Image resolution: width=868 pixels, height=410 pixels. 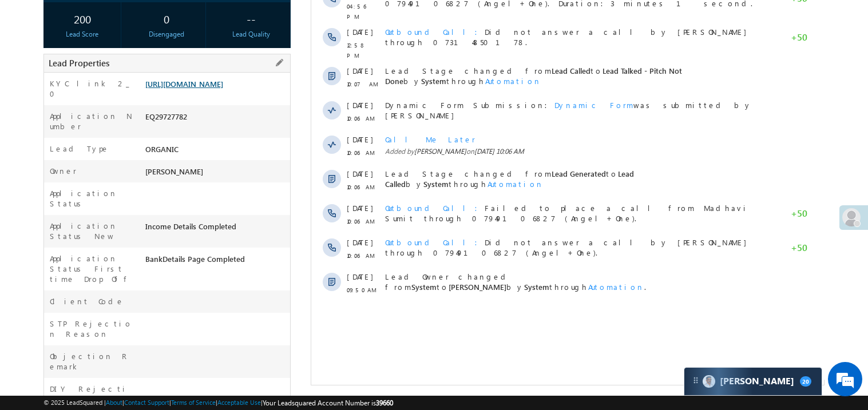 I want to click on label: Application Number, so click(x=92, y=121).